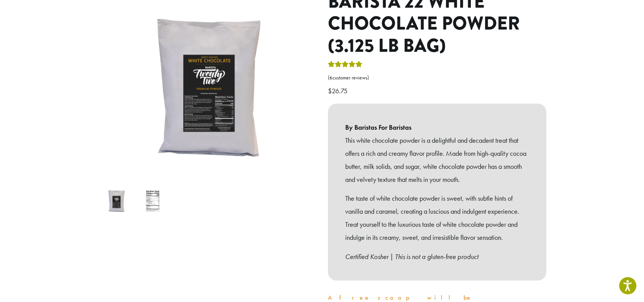  I want to click on bdi: 26.75, so click(339, 90).